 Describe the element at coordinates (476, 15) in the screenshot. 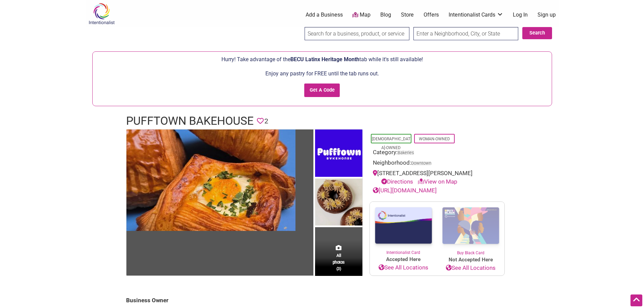

I see `li: Intentionalist Cards` at that location.